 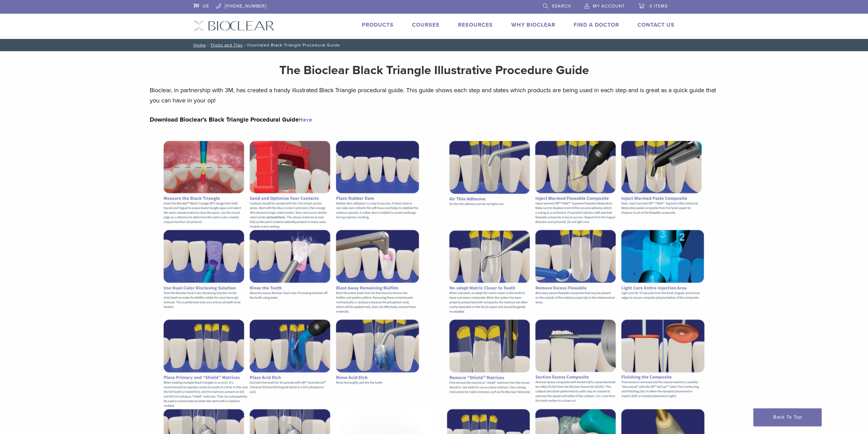 What do you see at coordinates (434, 45) in the screenshot?
I see `nav: Illustrated Black Triangle Procedural Guide` at bounding box center [434, 45].